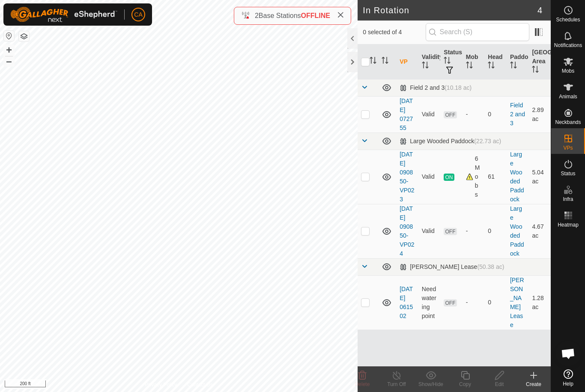 Image resolution: width=585 pixels, height=392 pixels. I want to click on span: 0 selected of 4, so click(394, 32).